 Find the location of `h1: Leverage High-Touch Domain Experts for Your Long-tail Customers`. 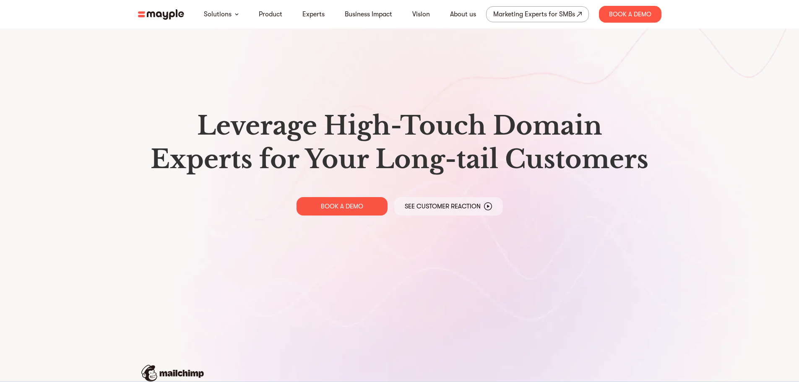

h1: Leverage High-Touch Domain Experts for Your Long-tail Customers is located at coordinates (400, 143).